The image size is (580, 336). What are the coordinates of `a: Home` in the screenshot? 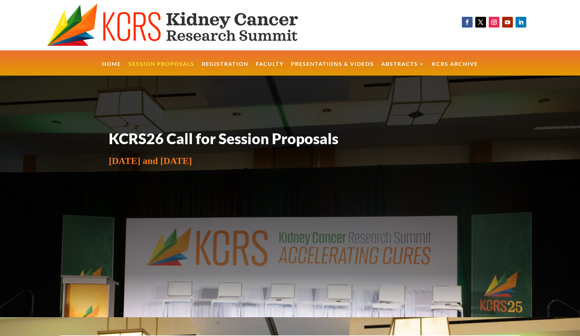 It's located at (111, 68).